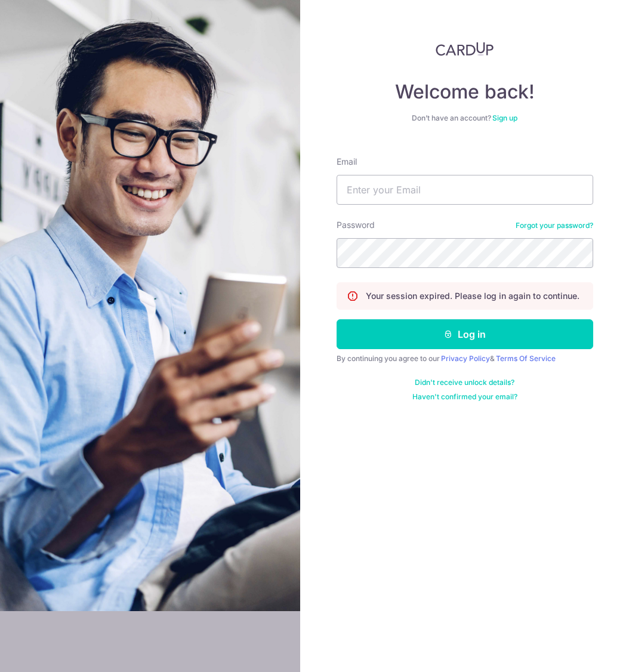 The height and width of the screenshot is (672, 629). I want to click on label: Email, so click(347, 162).